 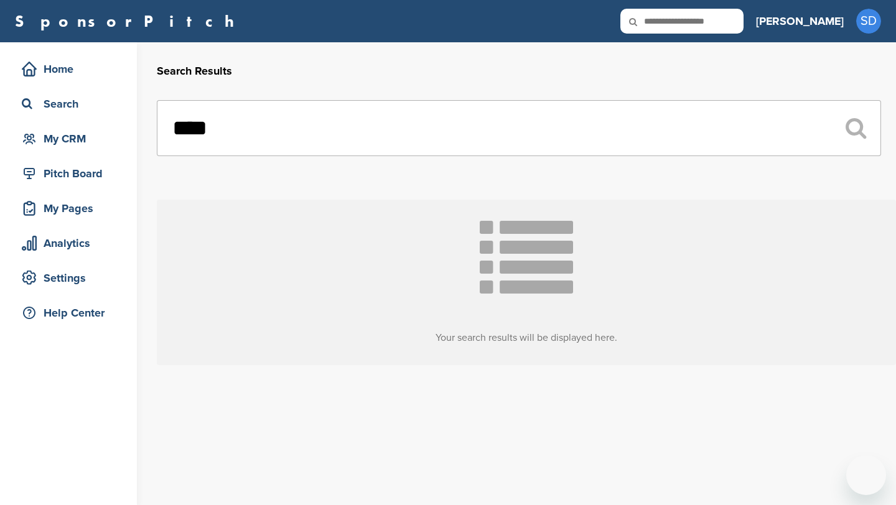 I want to click on a: Analytics, so click(x=68, y=243).